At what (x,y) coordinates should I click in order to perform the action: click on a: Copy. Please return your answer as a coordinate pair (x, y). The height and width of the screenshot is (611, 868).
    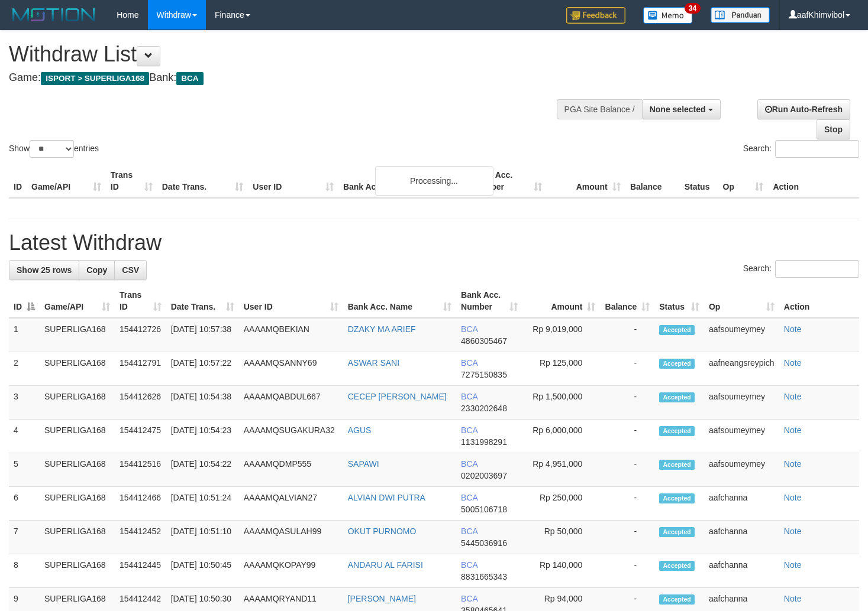
    Looking at the image, I should click on (97, 270).